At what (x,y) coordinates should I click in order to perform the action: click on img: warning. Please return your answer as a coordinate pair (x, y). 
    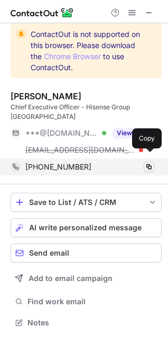
    Looking at the image, I should click on (21, 34).